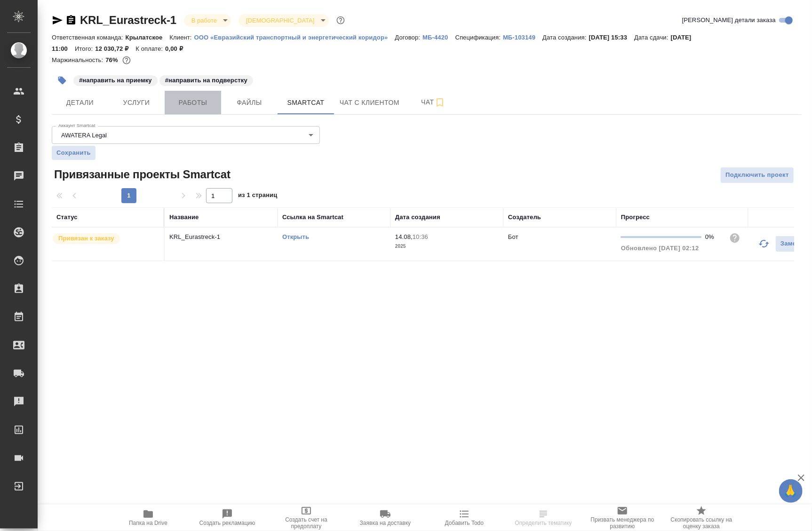 This screenshot has height=531, width=812. Describe the element at coordinates (295, 37) in the screenshot. I see `a: ООО «Евразийский транспортный и энергетический коридор»` at that location.